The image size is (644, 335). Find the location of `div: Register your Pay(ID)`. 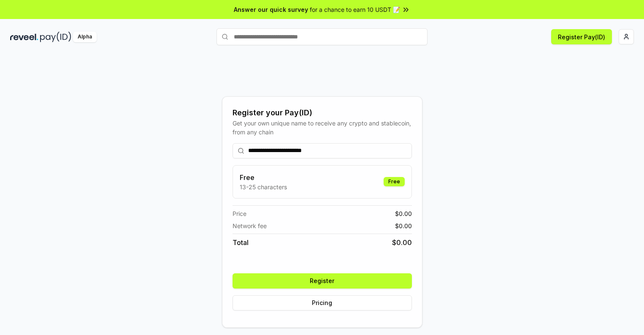

div: Register your Pay(ID) is located at coordinates (322, 113).